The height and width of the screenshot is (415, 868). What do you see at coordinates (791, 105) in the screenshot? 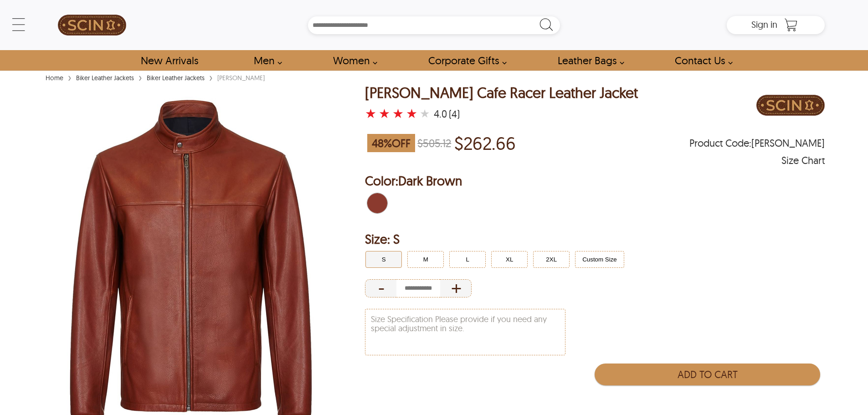
I see `img: Brand Logo PDP Image` at bounding box center [791, 105].